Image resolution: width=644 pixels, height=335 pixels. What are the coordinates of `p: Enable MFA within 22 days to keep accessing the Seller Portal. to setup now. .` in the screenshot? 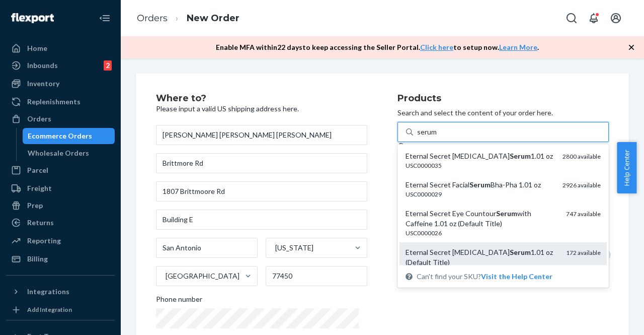 It's located at (377, 47).